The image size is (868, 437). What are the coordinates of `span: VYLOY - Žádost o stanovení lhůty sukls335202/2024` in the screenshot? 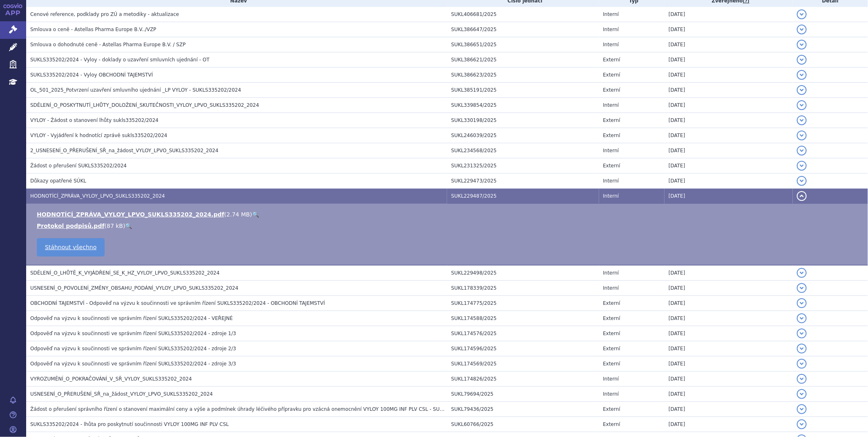 It's located at (95, 121).